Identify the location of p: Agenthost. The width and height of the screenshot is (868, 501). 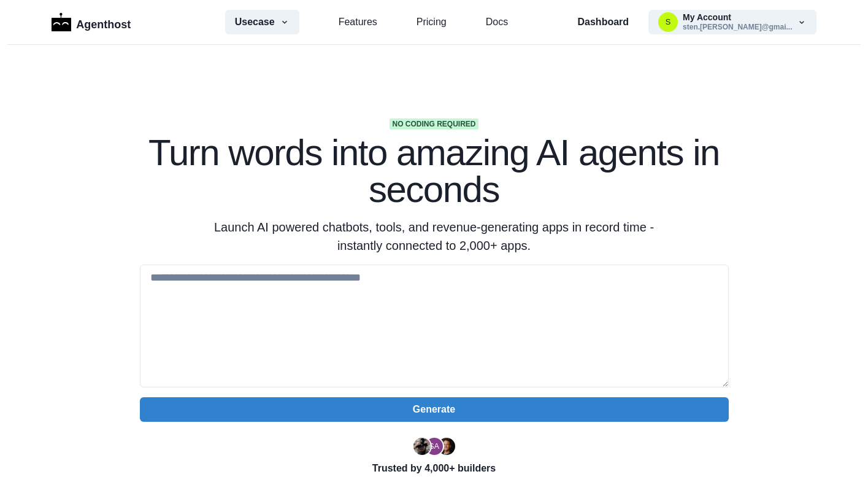
(103, 22).